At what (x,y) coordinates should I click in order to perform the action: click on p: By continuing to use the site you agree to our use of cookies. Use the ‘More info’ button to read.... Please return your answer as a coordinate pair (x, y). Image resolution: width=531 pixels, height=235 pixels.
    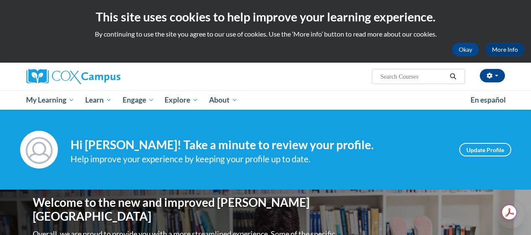
    Looking at the image, I should click on (265, 34).